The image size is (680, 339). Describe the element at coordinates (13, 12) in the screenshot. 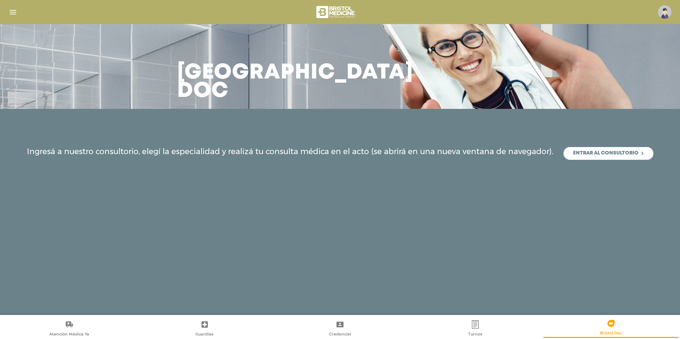

I see `img: Cober_menu-lines-white.svg` at that location.